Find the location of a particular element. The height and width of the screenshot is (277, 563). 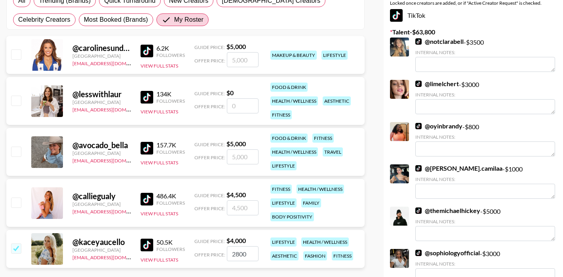

div: family is located at coordinates (311, 203).